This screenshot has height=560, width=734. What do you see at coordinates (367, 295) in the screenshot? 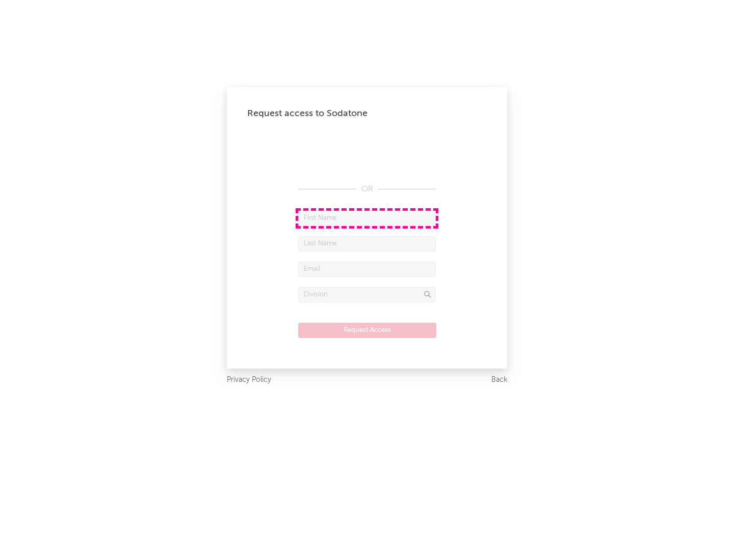
I see `input: Division` at bounding box center [367, 295].